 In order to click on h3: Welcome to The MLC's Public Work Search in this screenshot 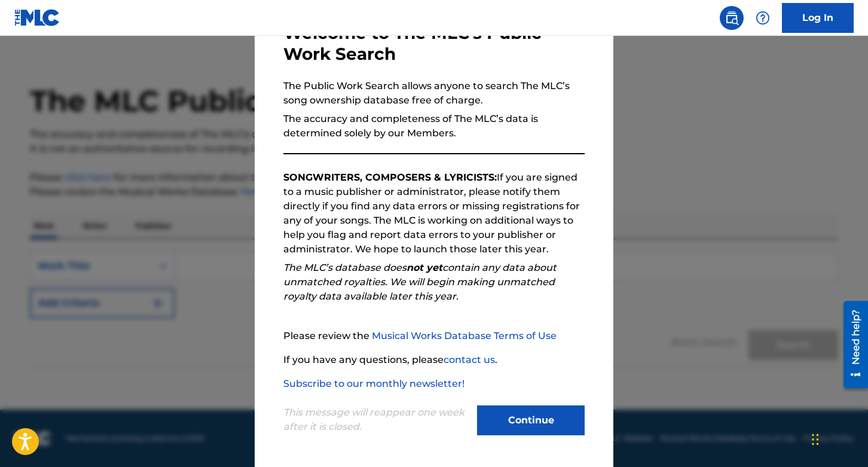, I will do `click(434, 43)`.